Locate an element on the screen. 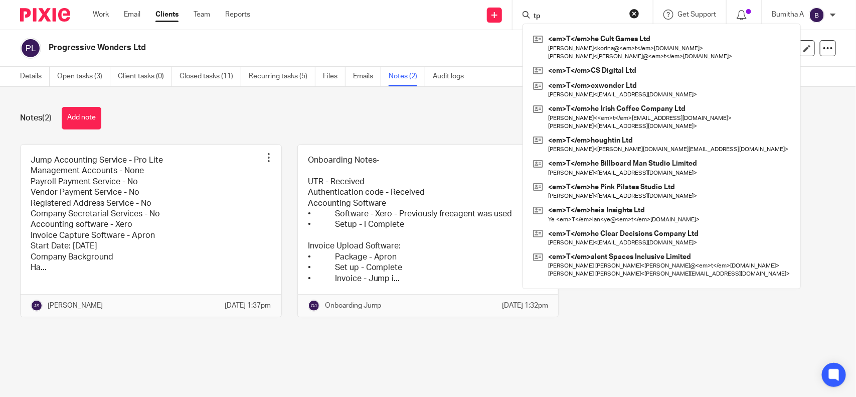  a: Files is located at coordinates (334, 76).